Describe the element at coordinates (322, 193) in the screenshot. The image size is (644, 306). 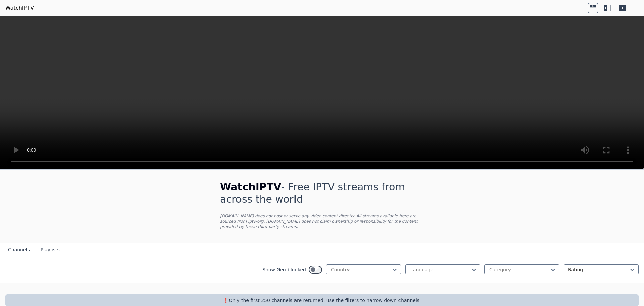
I see `h1: - Free IPTV streams from across the world` at that location.